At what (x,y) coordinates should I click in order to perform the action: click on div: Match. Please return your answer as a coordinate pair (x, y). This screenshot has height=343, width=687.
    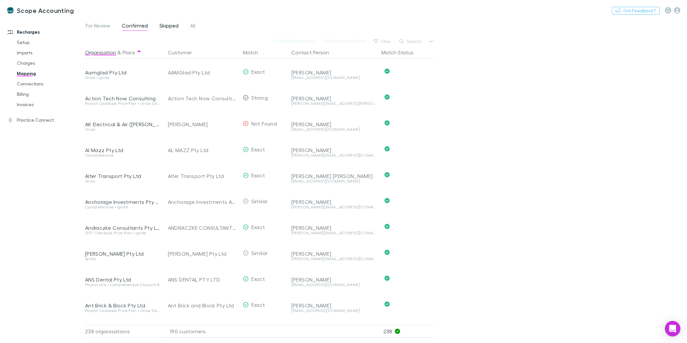
    Looking at the image, I should click on (254, 52).